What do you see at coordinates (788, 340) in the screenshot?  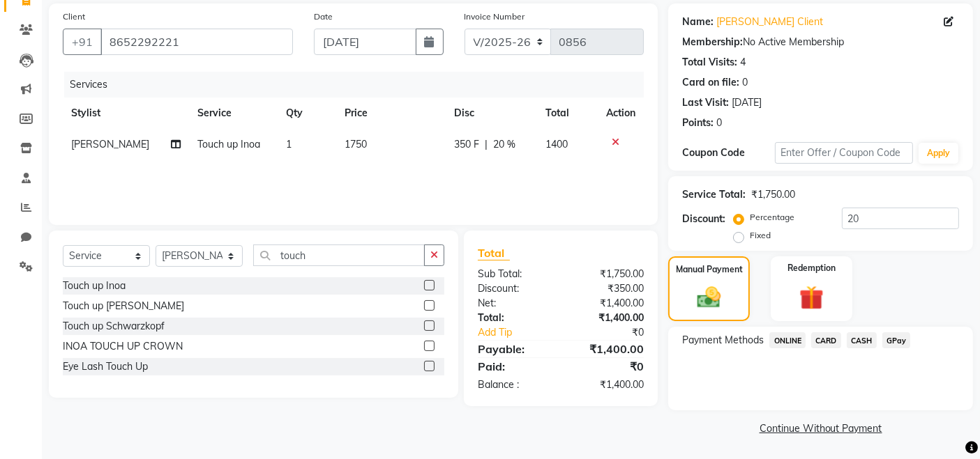 I see `span: ONLINE` at bounding box center [788, 340].